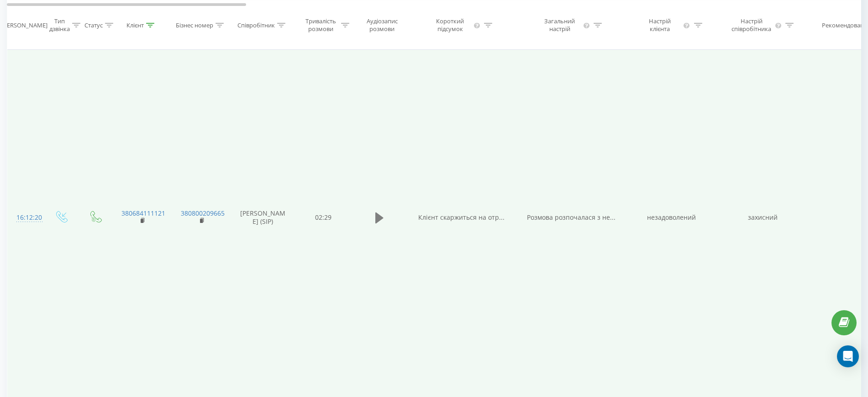 This screenshot has width=868, height=397. I want to click on span: Розмова розпочалася з не..., so click(571, 217).